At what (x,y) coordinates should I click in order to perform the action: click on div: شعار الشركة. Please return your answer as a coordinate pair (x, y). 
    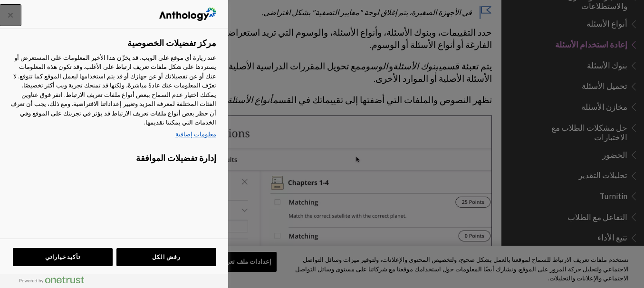
    Looking at the image, I should click on (188, 14).